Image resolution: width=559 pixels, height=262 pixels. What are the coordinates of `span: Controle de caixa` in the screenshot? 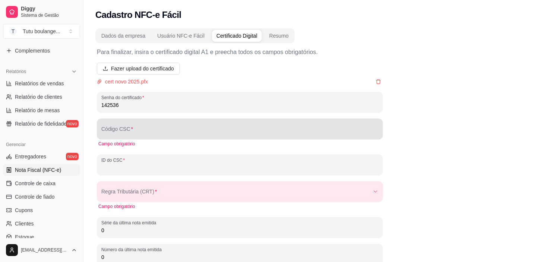 It's located at (35, 183).